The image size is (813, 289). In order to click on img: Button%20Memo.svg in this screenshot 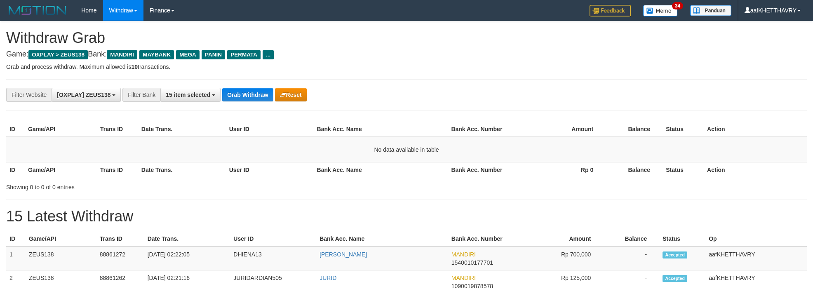, I will do `click(660, 11)`.